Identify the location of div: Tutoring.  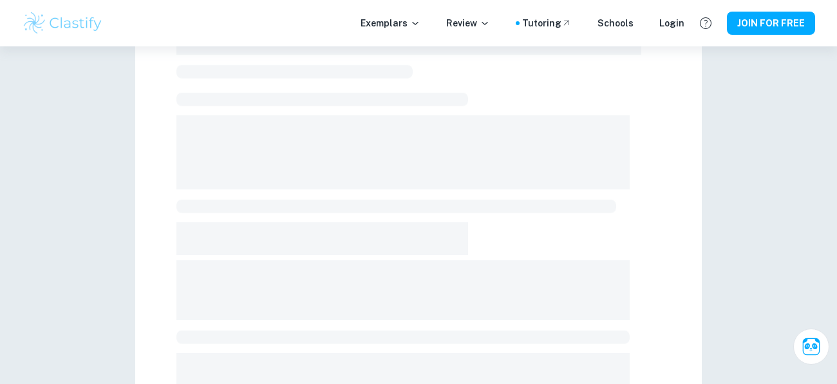
(547, 23).